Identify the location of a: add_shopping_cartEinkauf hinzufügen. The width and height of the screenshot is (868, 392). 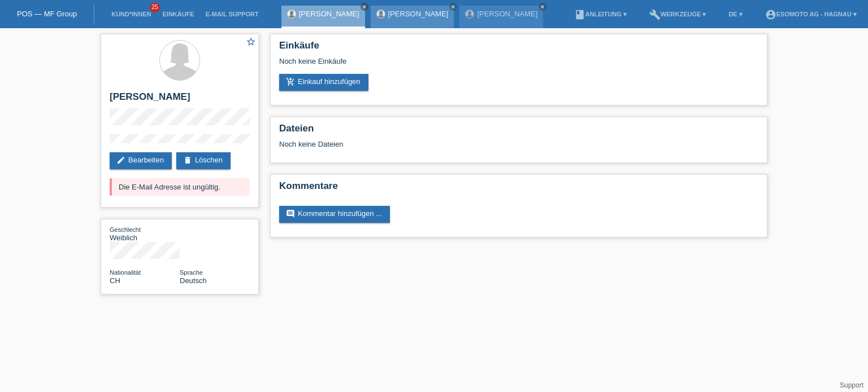
(324, 82).